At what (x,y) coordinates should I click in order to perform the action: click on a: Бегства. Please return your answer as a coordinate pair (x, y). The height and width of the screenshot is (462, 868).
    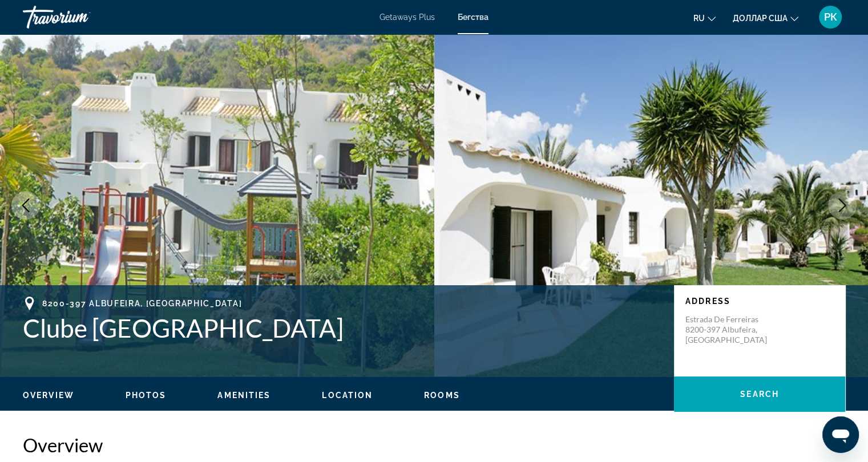
    Looking at the image, I should click on (473, 17).